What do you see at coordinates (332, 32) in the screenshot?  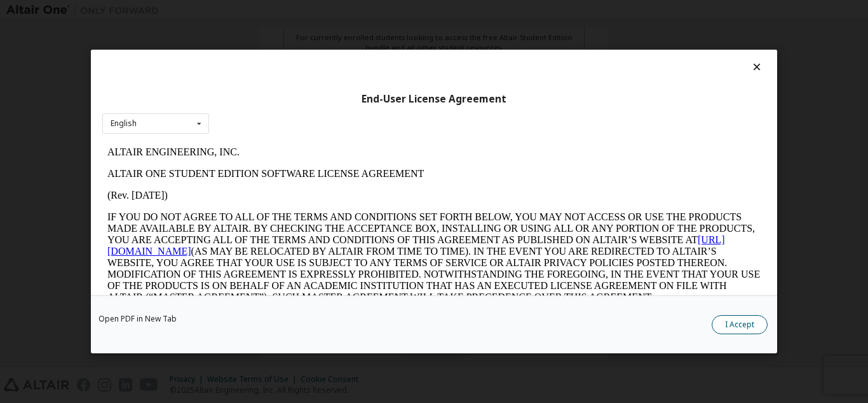 I see `p: ALTAIR ONE STUDENT EDITION SOFTWARE LICENSE AGREEMENT` at bounding box center [332, 32].